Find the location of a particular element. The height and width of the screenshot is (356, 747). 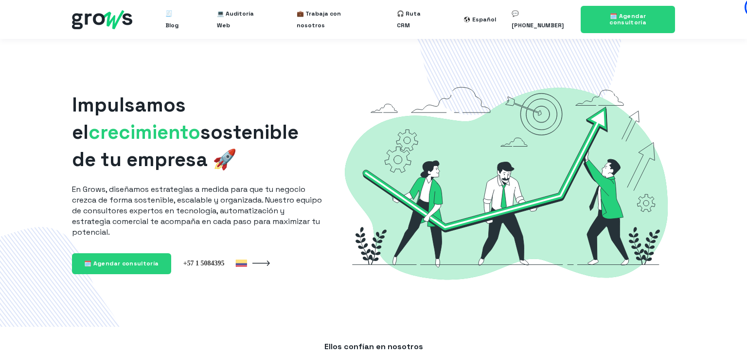

p: Ellos confían en nosotros is located at coordinates (374, 346).